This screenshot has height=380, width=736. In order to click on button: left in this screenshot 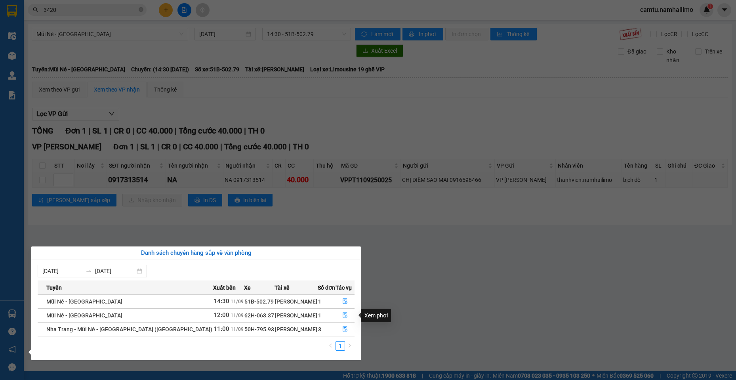, I will do `click(331, 346)`.